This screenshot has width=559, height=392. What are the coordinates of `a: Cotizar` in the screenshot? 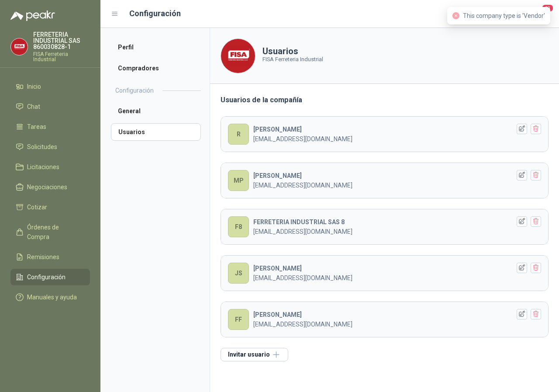 It's located at (50, 207).